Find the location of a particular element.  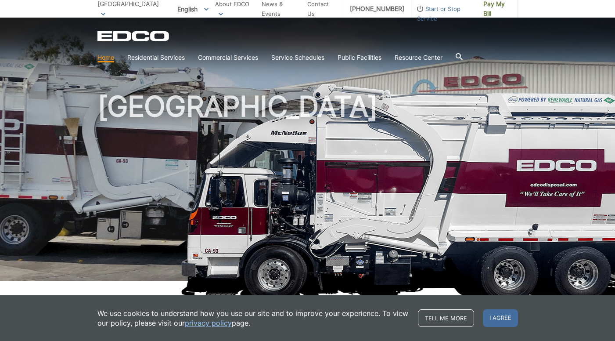

span: English is located at coordinates (193, 9).